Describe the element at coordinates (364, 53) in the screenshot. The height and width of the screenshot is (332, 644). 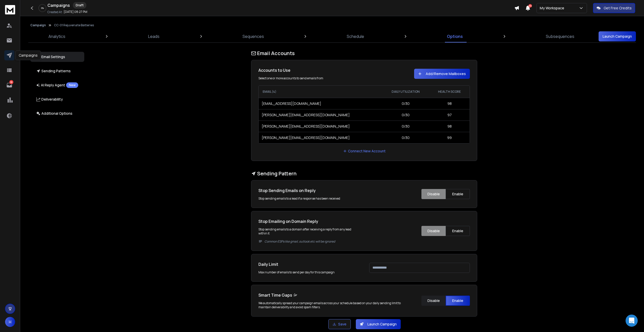
I see `h1: Email Accounts` at that location.